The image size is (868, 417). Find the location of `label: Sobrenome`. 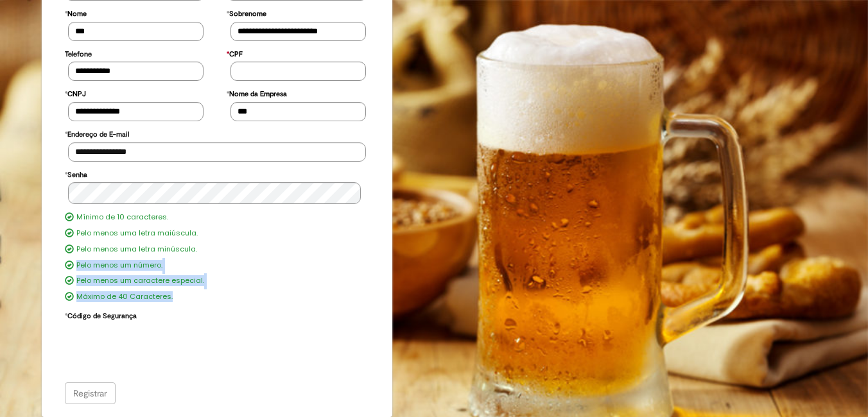

label: Sobrenome is located at coordinates (246, 12).